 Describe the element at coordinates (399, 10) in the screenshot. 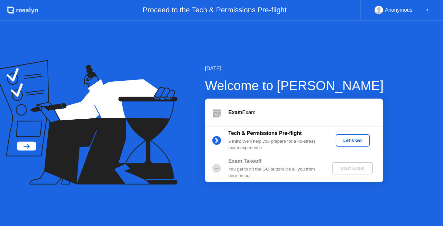

I see `div: Anonymous` at that location.